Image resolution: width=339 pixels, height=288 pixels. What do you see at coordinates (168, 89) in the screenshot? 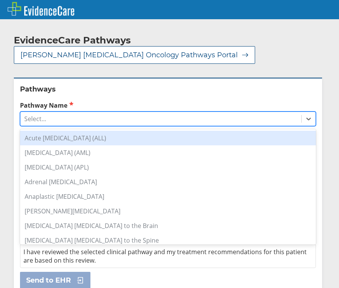
I see `h2: Pathways` at bounding box center [168, 89].